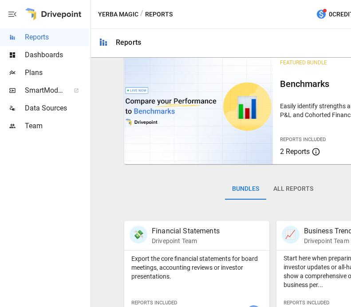 The width and height of the screenshot is (351, 307). Describe the element at coordinates (66, 89) in the screenshot. I see `span: ™` at that location.